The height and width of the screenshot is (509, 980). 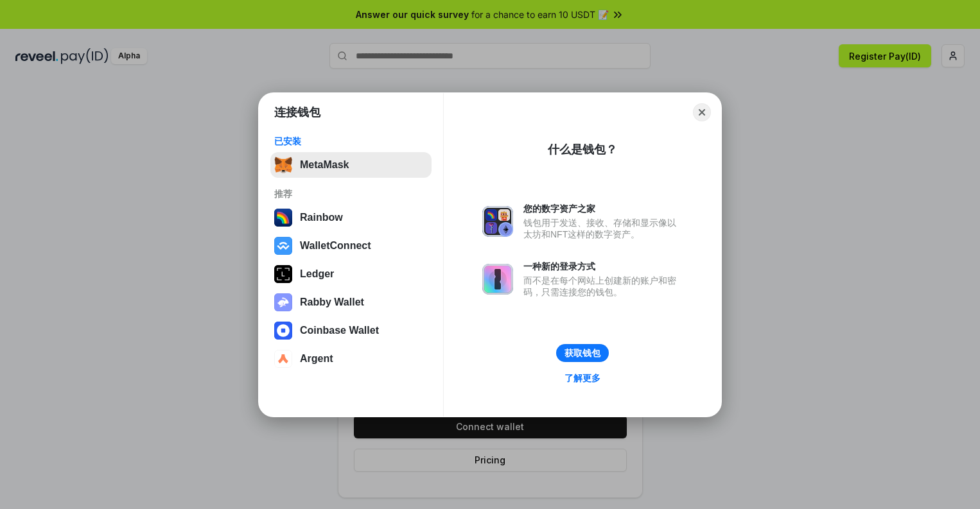 I want to click on div: 而不是在每个网站上创建新的账户和密码，只需连接您的钱包。, so click(x=603, y=286).